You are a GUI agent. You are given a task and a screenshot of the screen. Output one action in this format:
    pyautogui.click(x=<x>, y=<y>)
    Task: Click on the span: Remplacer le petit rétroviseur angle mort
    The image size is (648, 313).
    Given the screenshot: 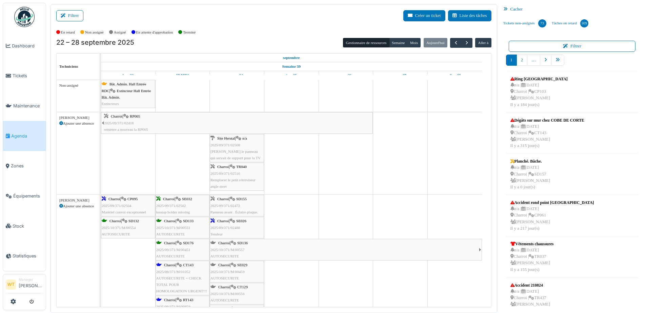 What is the action you would take?
    pyautogui.click(x=233, y=183)
    